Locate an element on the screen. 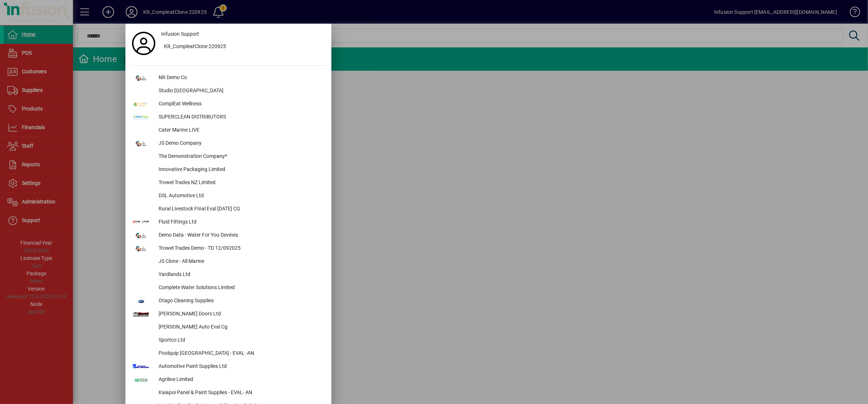  button: Agriline Limited is located at coordinates (228, 380).